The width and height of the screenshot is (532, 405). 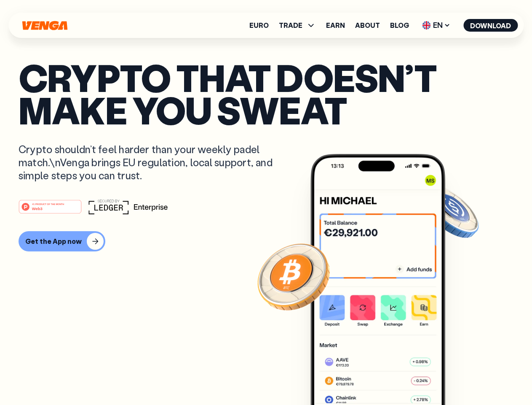 What do you see at coordinates (491, 25) in the screenshot?
I see `a: Download` at bounding box center [491, 25].